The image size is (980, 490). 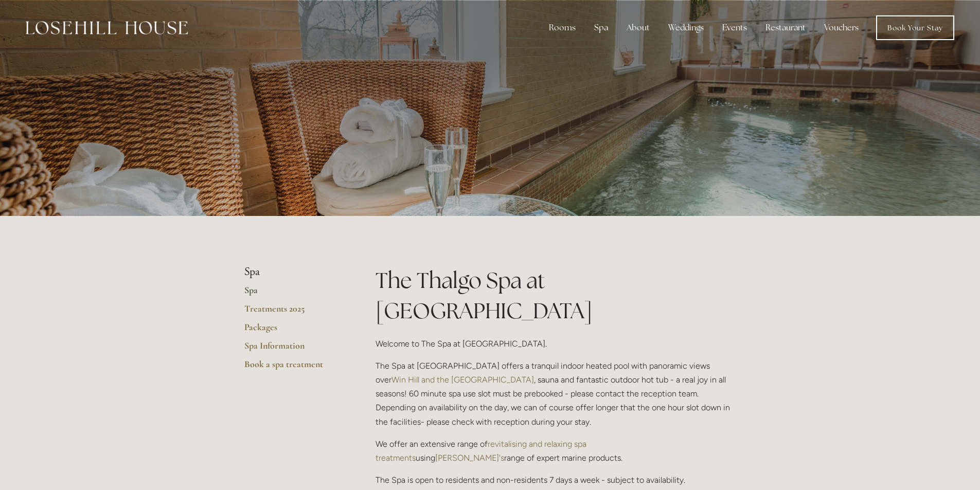 I want to click on div: Events, so click(x=735, y=27).